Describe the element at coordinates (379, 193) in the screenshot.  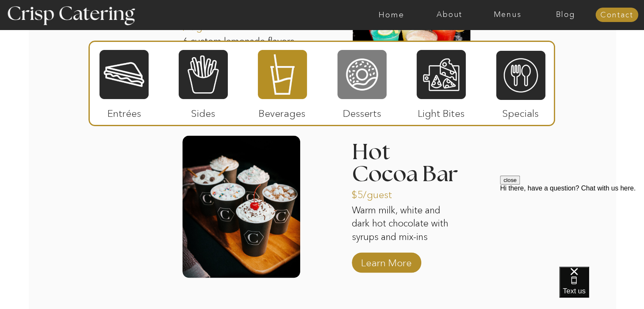
I see `a: $5/guest` at that location.